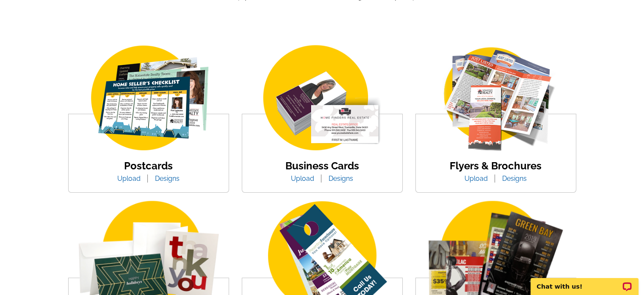 This screenshot has height=295, width=644. Describe the element at coordinates (148, 165) in the screenshot. I see `a: Postcards` at that location.